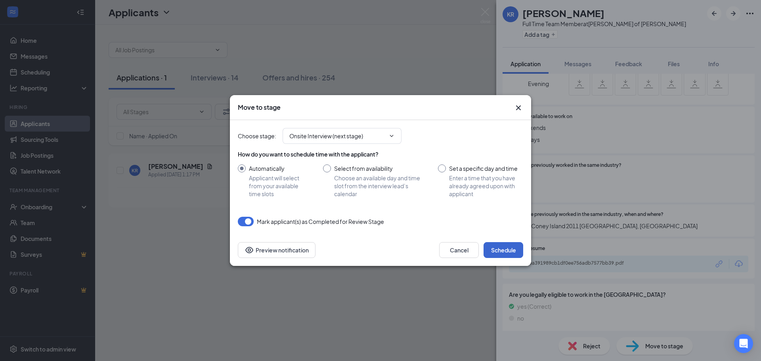  Describe the element at coordinates (277, 250) in the screenshot. I see `button: Preview notificationEye` at that location.